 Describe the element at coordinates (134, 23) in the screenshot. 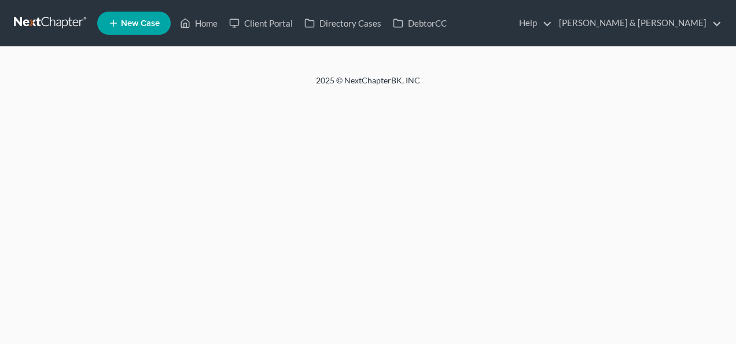

I see `new-legal-case-button: New Case` at that location.